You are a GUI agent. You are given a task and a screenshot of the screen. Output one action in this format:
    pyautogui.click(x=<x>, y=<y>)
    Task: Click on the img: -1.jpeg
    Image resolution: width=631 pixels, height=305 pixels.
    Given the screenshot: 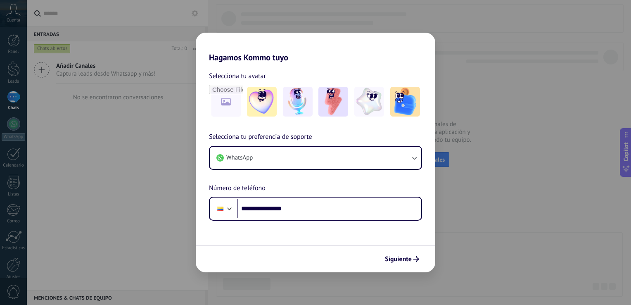 What is the action you would take?
    pyautogui.click(x=262, y=102)
    